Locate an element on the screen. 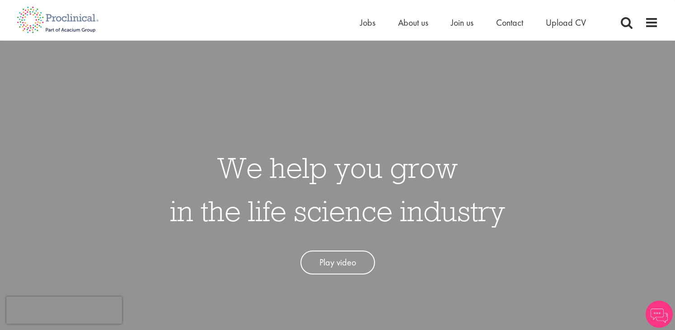 The width and height of the screenshot is (675, 330). span: Join us is located at coordinates (462, 23).